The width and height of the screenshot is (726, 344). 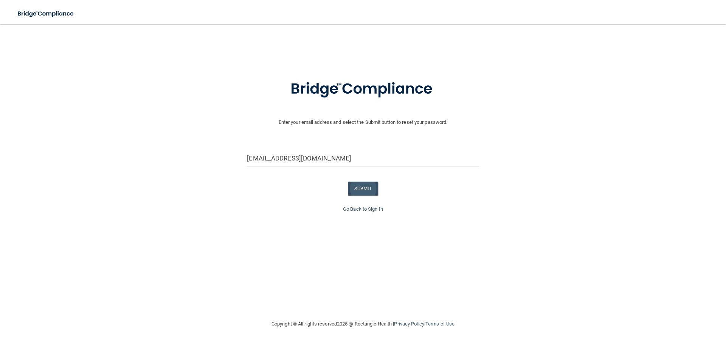 What do you see at coordinates (363, 209) in the screenshot?
I see `a: Go Back to Sign In` at bounding box center [363, 209].